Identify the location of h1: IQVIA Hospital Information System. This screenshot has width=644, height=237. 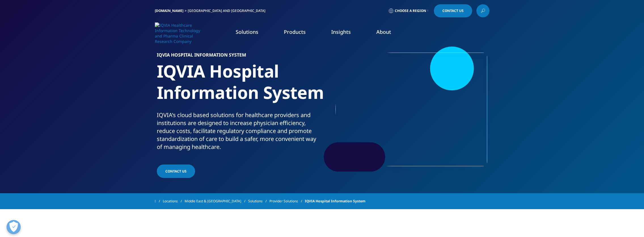
(238, 86).